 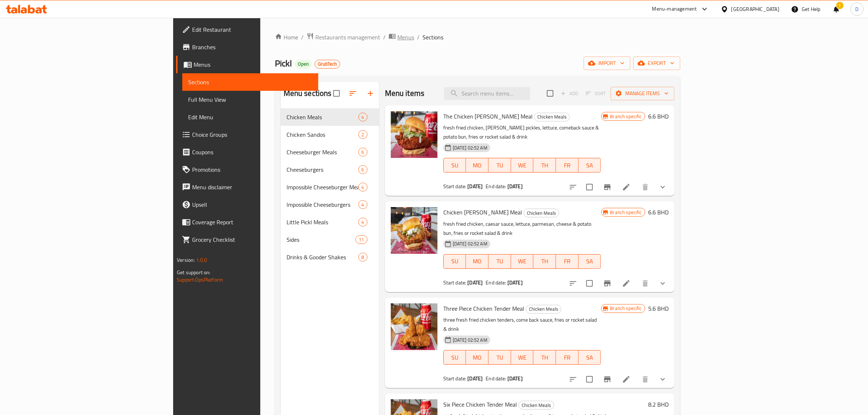 I want to click on span: Menu disclaimer, so click(x=252, y=187).